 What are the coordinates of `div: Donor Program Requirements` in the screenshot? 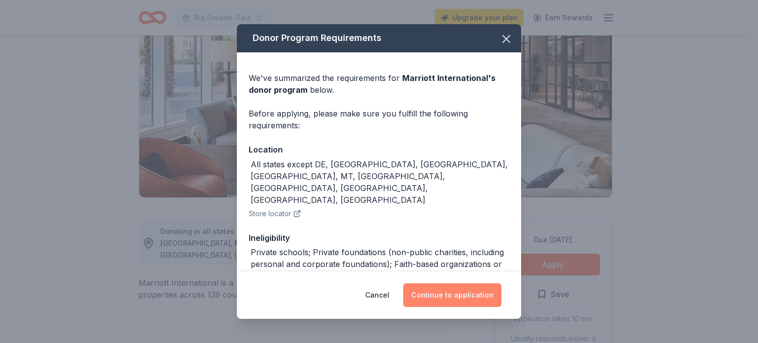 It's located at (379, 38).